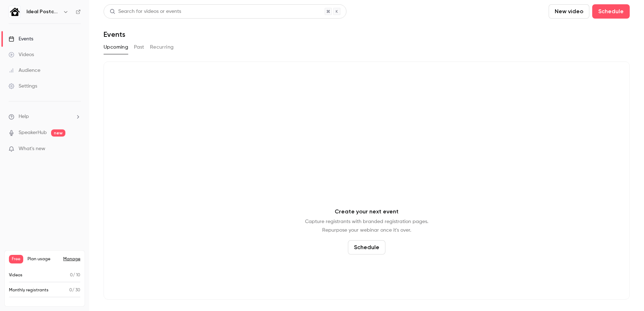  What do you see at coordinates (23, 86) in the screenshot?
I see `div: Settings` at bounding box center [23, 86].